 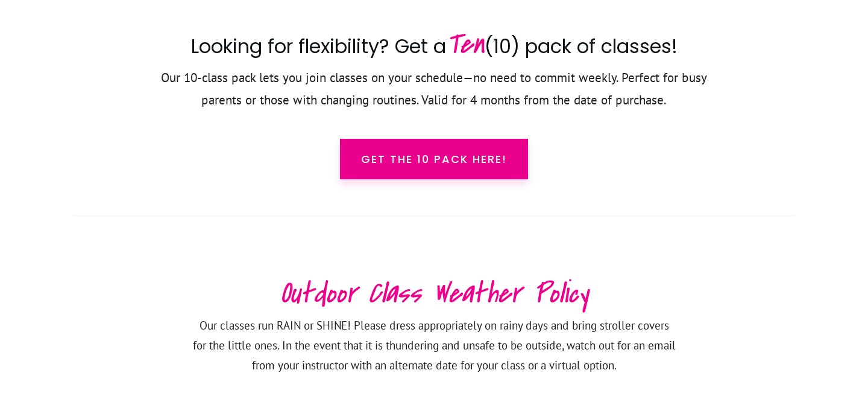 What do you see at coordinates (434, 345) in the screenshot?
I see `p: Our classes run RAIN or SHINE! Please dress appropriately on rainy days and bring stroller covers...` at bounding box center [434, 345].